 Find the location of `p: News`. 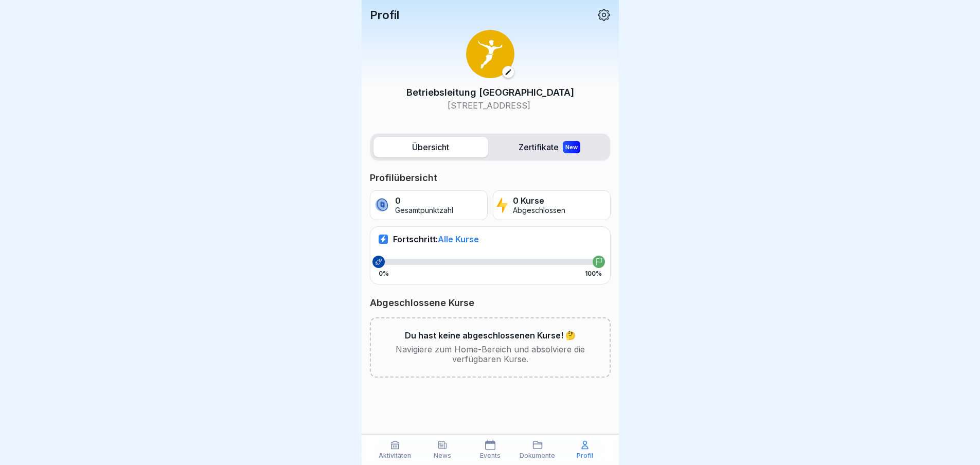

p: News is located at coordinates (443, 456).